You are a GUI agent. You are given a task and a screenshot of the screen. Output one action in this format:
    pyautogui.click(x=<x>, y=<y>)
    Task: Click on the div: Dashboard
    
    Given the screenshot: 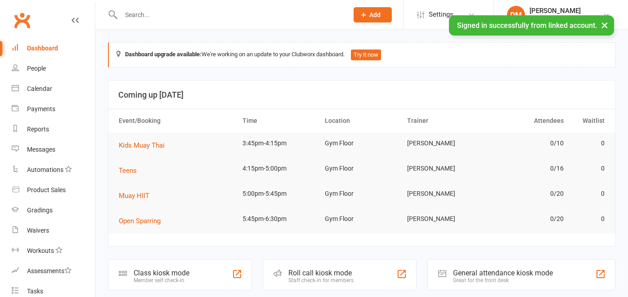 What is the action you would take?
    pyautogui.click(x=42, y=48)
    